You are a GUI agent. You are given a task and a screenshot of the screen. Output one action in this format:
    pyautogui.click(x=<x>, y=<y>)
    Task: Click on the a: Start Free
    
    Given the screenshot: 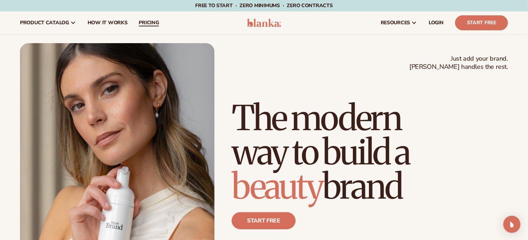 What is the action you would take?
    pyautogui.click(x=481, y=23)
    